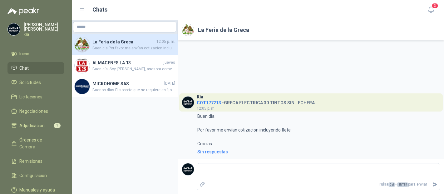 The image size is (444, 194). What do you see at coordinates (125, 45) in the screenshot?
I see `a: Company LogoLa Feria de la Greca12:05 p. m.Buen dia Por favor me envían cotizacion incluyendo fle...` at bounding box center [125, 45].